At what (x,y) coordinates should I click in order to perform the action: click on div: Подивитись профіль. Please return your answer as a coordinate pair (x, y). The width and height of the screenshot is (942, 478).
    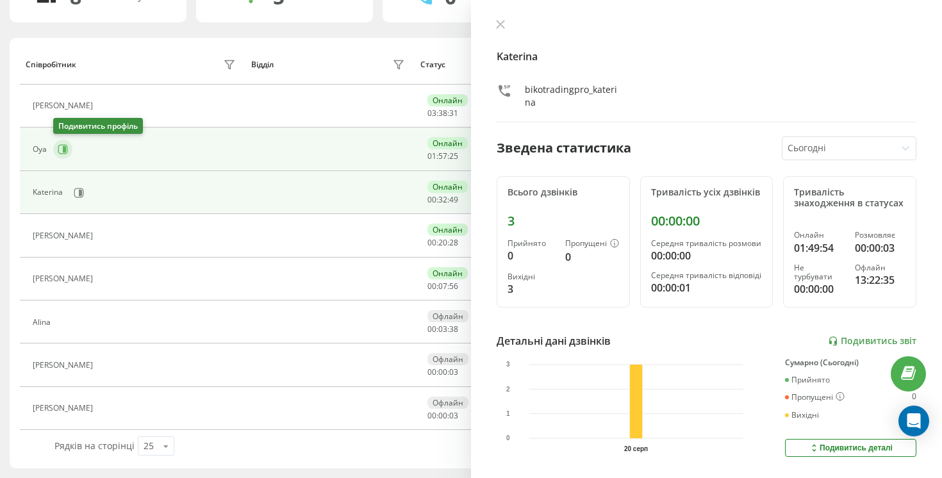
    Looking at the image, I should click on (98, 126).